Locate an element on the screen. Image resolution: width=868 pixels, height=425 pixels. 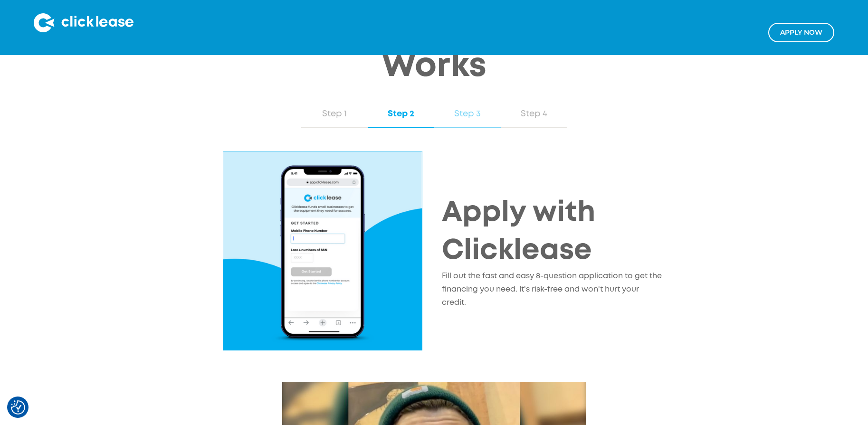
a: Apply NOw is located at coordinates (801, 32).